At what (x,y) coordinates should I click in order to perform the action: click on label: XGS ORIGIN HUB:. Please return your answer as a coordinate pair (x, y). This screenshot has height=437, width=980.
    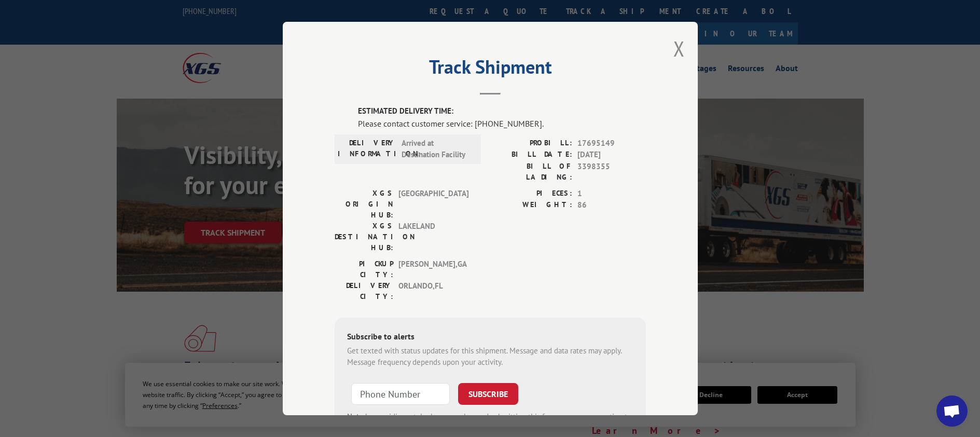
    Looking at the image, I should click on (364, 204).